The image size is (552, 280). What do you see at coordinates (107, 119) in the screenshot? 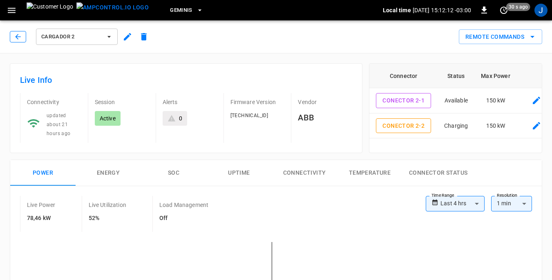
I see `p: Active` at bounding box center [107, 119].